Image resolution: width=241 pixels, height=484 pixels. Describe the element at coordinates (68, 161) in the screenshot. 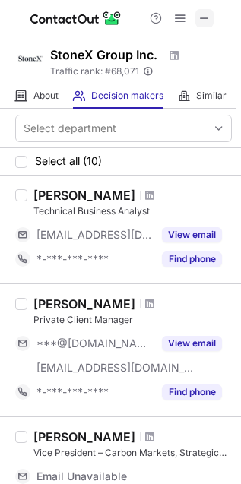

I see `span: Select all (10)` at that location.